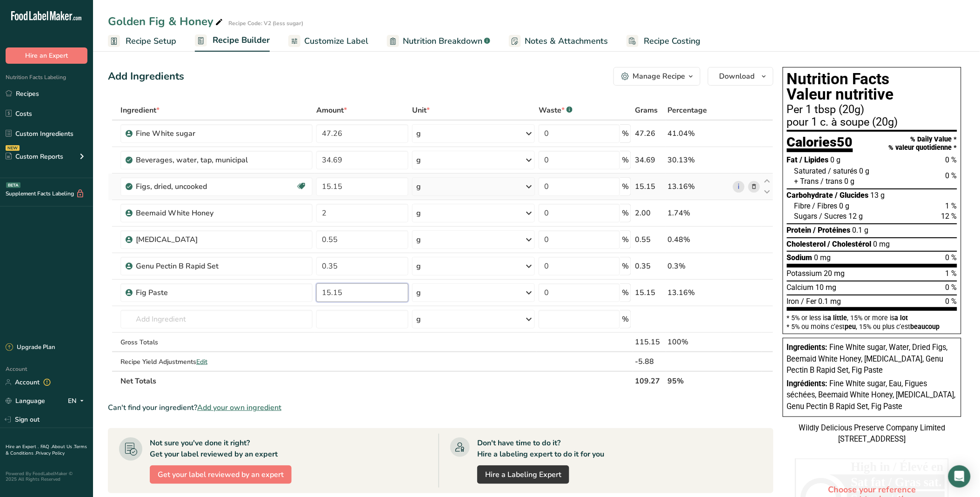 The image size is (980, 497). I want to click on div: Upgrade Plan, so click(30, 347).